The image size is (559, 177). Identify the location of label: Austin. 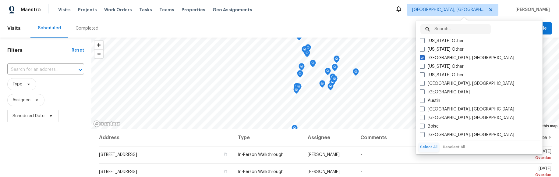
(430, 100).